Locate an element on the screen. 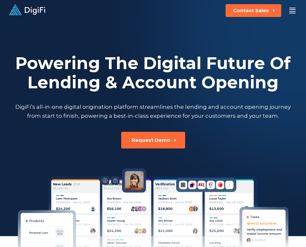 The image size is (306, 247). a: Request Demo is located at coordinates (153, 140).